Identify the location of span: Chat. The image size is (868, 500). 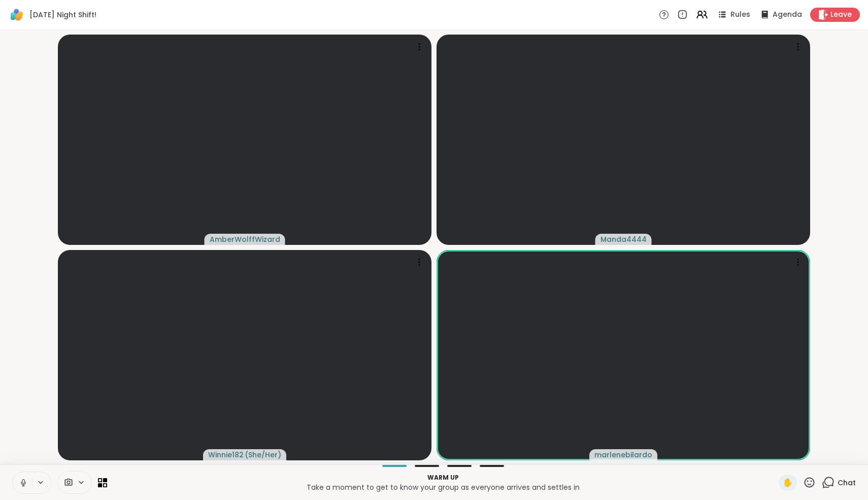
(847, 483).